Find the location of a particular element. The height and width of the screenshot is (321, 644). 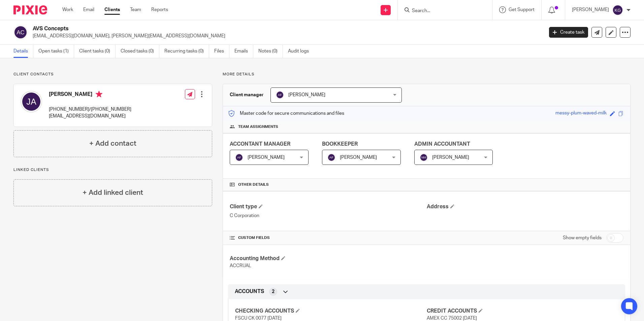

a: Notes (0) is located at coordinates (270, 51).